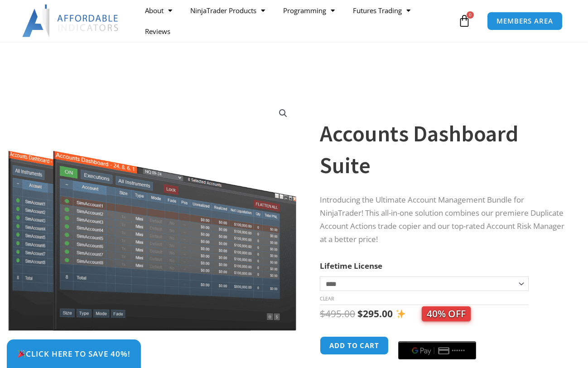 The width and height of the screenshot is (588, 368). What do you see at coordinates (443, 150) in the screenshot?
I see `h1: Accounts Dashboard Suite` at bounding box center [443, 150].